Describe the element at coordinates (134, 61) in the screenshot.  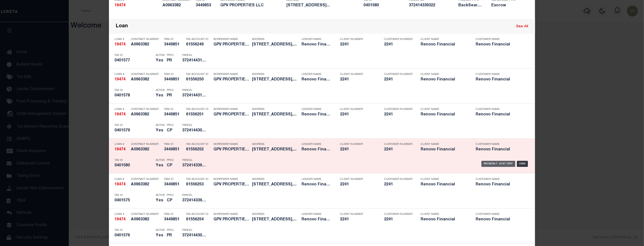
I see `h5: 0401577` at that location.